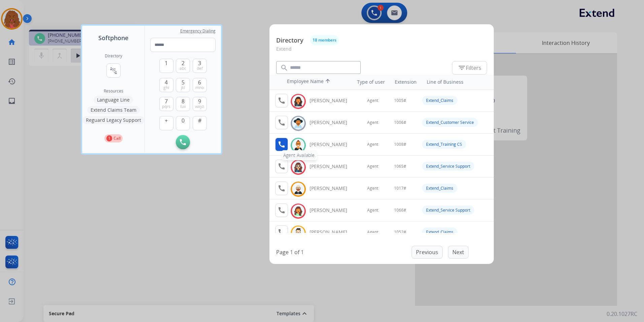 The width and height of the screenshot is (644, 322). Describe the element at coordinates (109, 138) in the screenshot. I see `p: 1` at that location.